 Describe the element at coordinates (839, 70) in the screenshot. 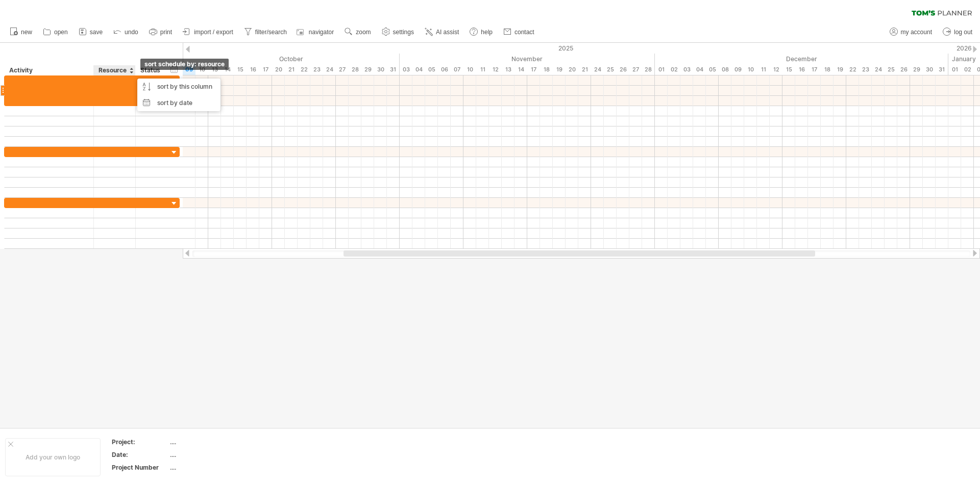

I see `div: Friday, 19 December 2025` at that location.